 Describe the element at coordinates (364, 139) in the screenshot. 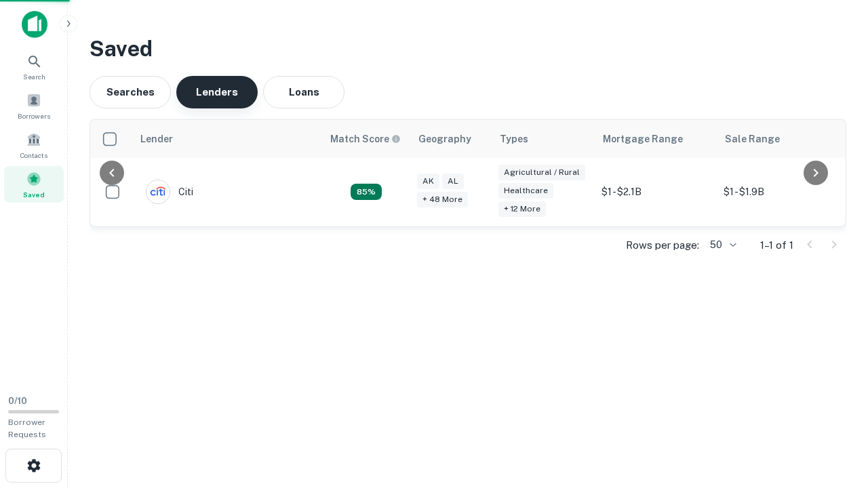

I see `h6: Match Score` at that location.